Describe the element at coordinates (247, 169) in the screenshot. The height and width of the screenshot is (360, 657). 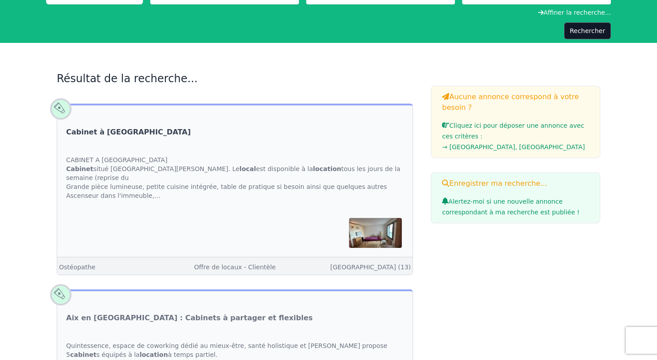
I see `strong: local` at that location.